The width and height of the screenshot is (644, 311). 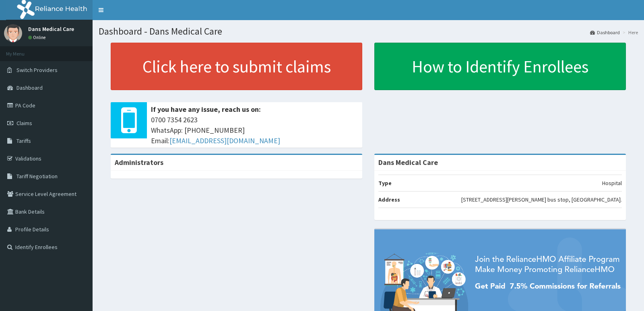 What do you see at coordinates (24, 141) in the screenshot?
I see `span: Tariffs` at bounding box center [24, 141].